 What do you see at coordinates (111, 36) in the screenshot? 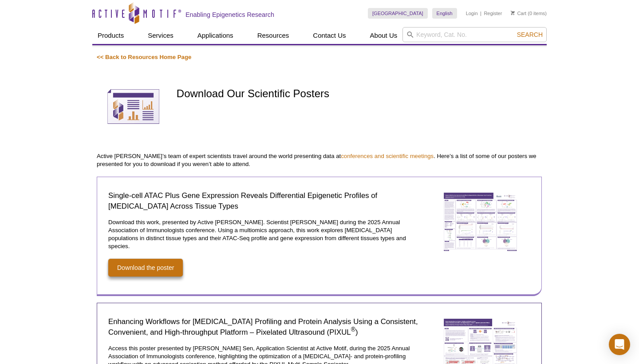
I see `a: Products` at bounding box center [111, 36].